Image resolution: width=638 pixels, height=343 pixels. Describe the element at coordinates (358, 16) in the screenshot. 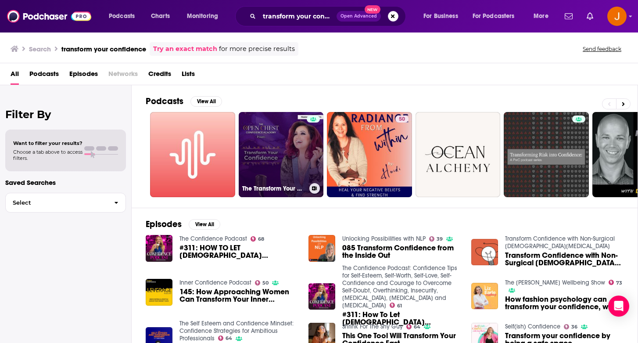

I see `button: Open AdvancedNew` at that location.